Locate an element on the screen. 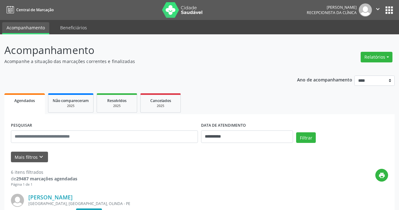  span: Cancelados is located at coordinates (161, 100).